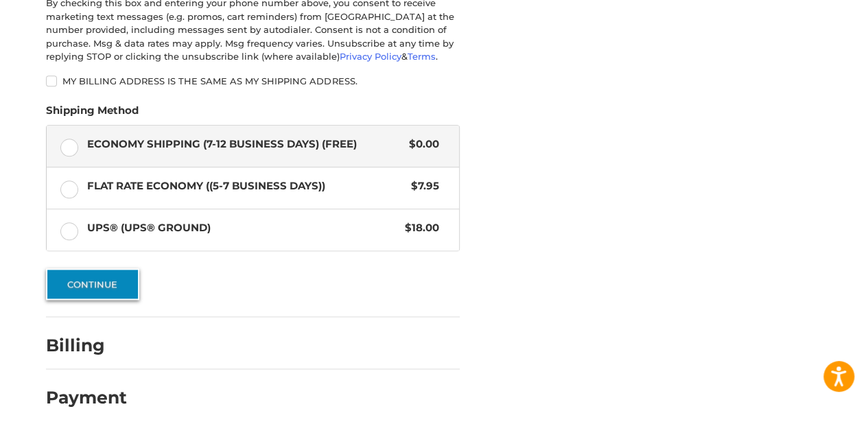  Describe the element at coordinates (245, 144) in the screenshot. I see `span: Economy Shipping (7-12 Business Days) (Free)` at that location.